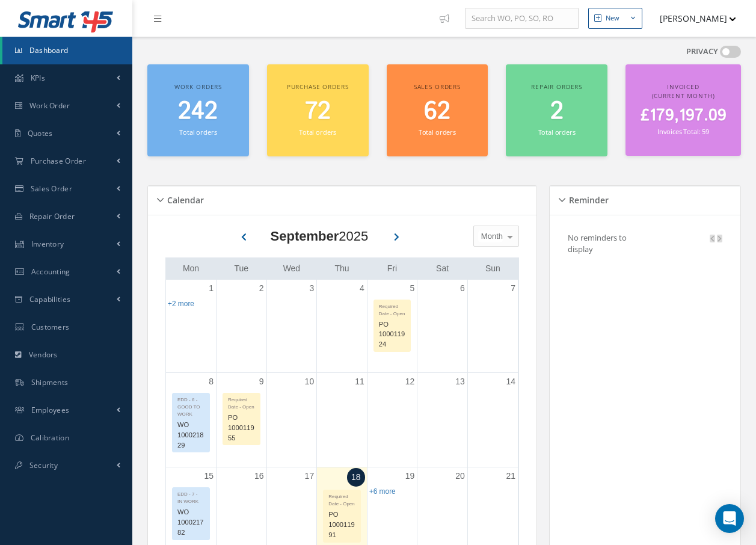 The height and width of the screenshot is (545, 756). Describe the element at coordinates (460, 476) in the screenshot. I see `a: September 20, 2025` at that location.